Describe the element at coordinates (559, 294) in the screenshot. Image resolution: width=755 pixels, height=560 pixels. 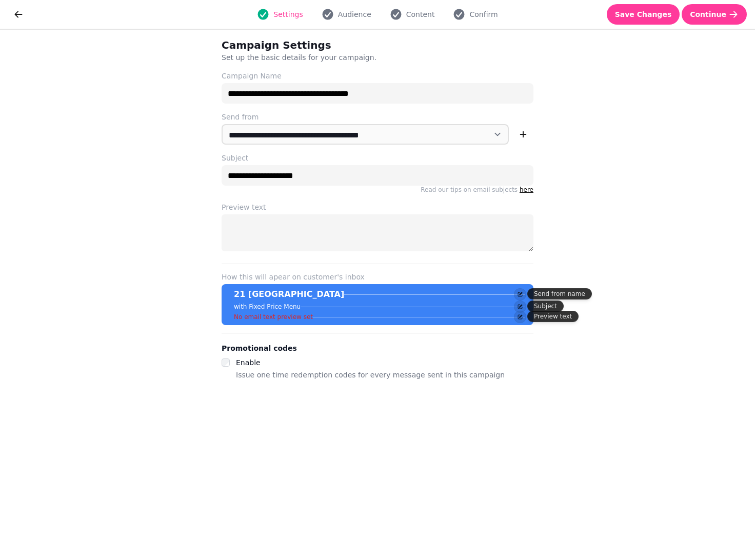
I see `div: Send from name` at that location.